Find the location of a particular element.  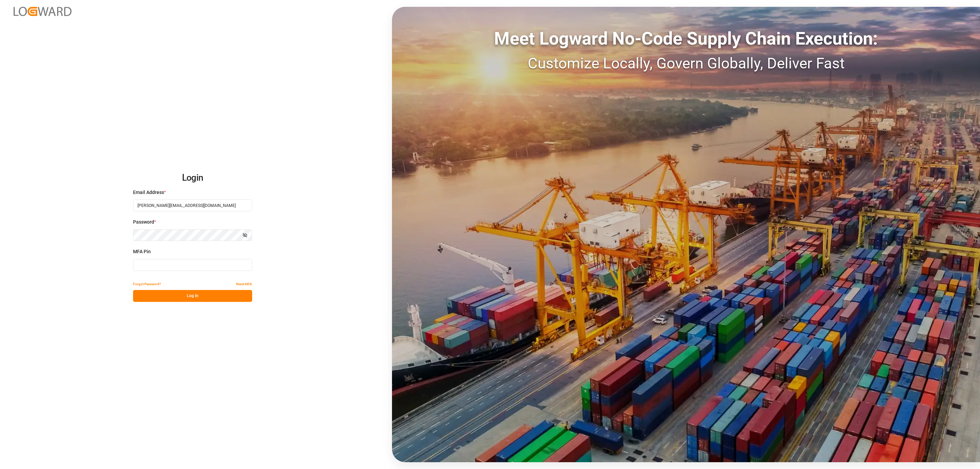

span: MFA Pin is located at coordinates (142, 252).